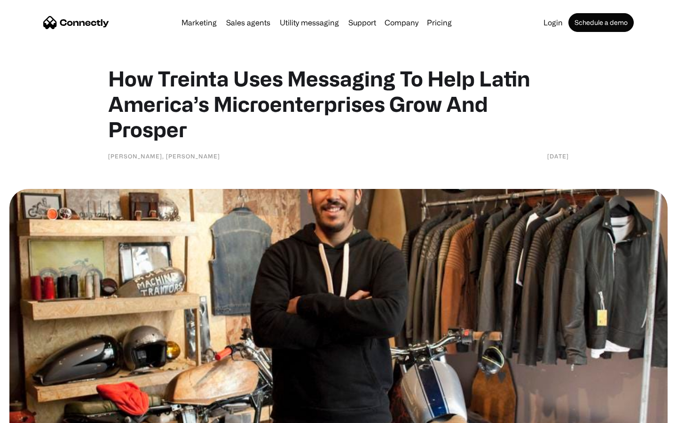 This screenshot has width=677, height=423. I want to click on h1: How Treinta Uses Messaging To Help Latin America’s Microenterprises Grow And Prosper, so click(338, 104).